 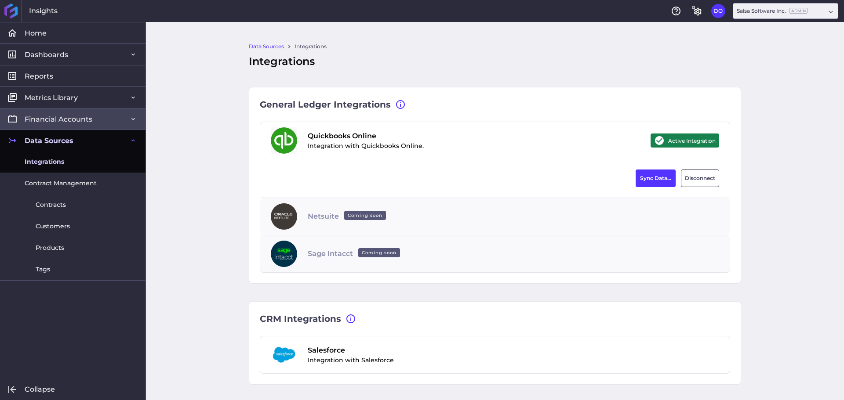 I want to click on span: Financial Accounts, so click(x=58, y=119).